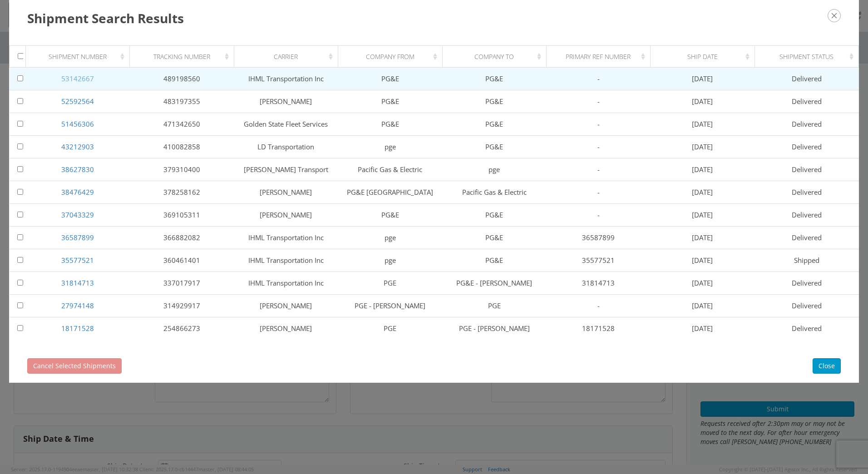 The height and width of the screenshot is (474, 868). Describe the element at coordinates (809, 57) in the screenshot. I see `div: Shipment Status` at that location.